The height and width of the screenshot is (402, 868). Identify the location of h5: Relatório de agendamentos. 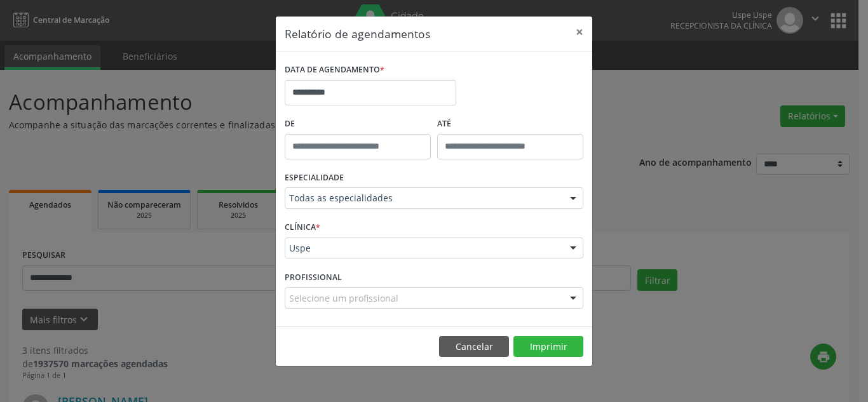
(357, 34).